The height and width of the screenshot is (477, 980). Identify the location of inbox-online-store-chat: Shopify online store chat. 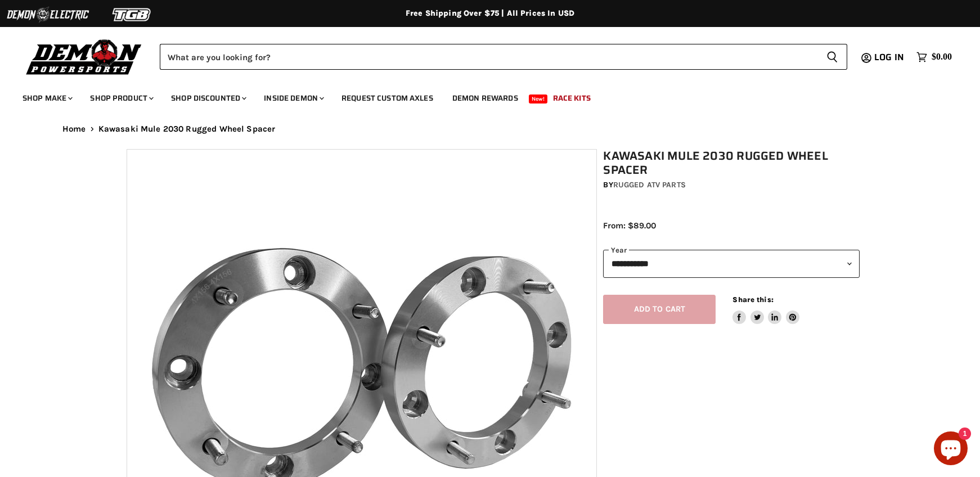
(951, 449).